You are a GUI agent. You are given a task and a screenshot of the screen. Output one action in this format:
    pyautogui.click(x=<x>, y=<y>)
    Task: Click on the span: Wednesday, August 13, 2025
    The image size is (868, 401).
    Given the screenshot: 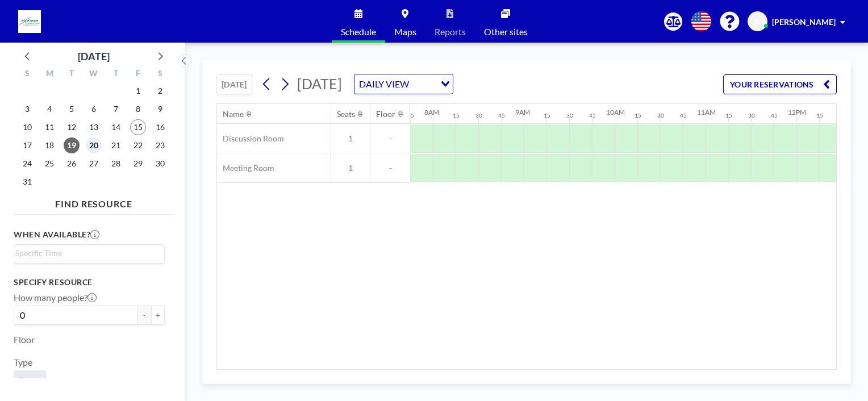 What is the action you would take?
    pyautogui.click(x=94, y=127)
    